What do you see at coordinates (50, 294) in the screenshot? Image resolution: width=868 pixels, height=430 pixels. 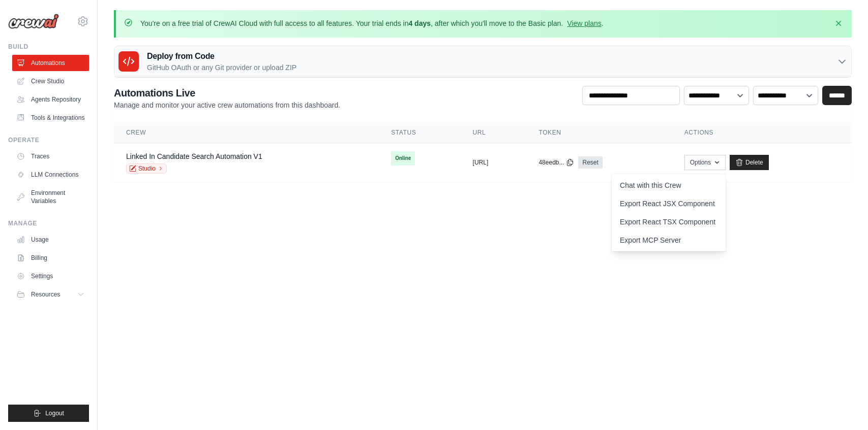 I see `button: Resources` at bounding box center [50, 294].